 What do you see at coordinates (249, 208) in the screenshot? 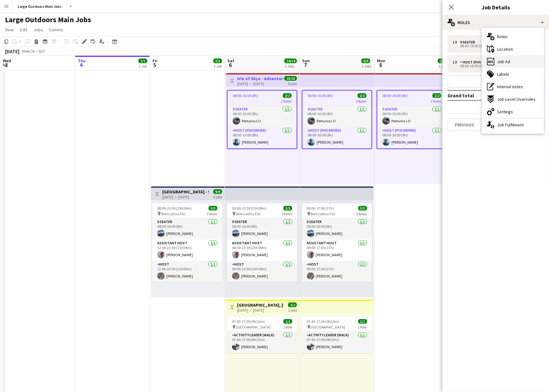
I see `span: 00:00-23:59 (23h59m)` at bounding box center [249, 208].